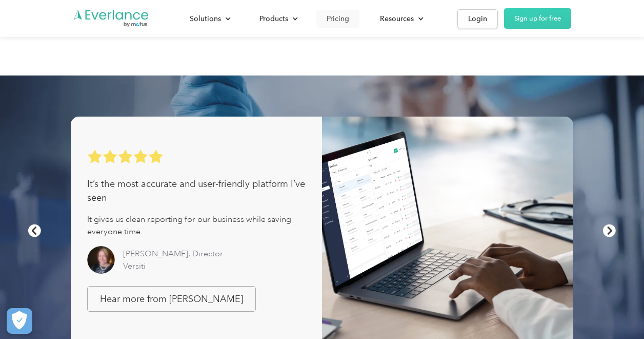  What do you see at coordinates (101, 72) in the screenshot?
I see `input: Submit` at bounding box center [101, 72].